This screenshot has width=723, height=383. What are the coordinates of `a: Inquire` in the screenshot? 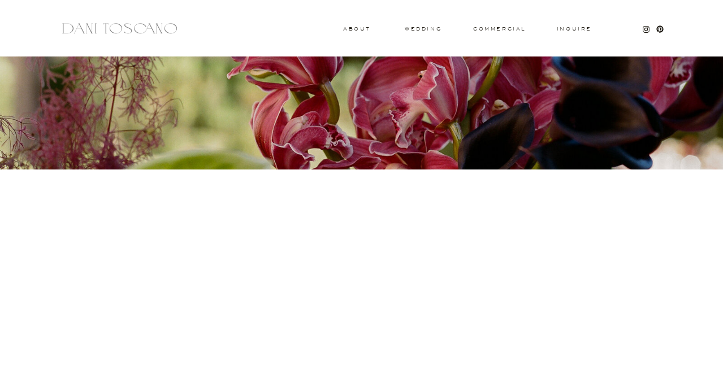 It's located at (574, 29).